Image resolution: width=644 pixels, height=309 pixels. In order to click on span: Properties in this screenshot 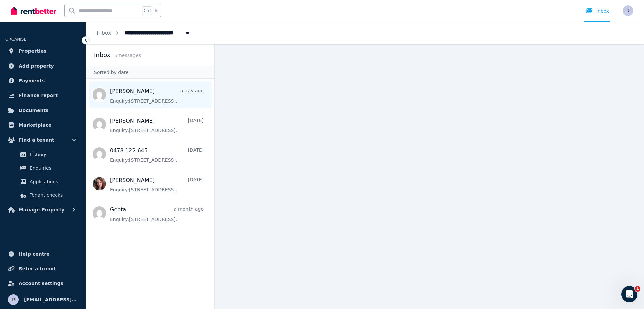, I will do `click(32, 51)`.